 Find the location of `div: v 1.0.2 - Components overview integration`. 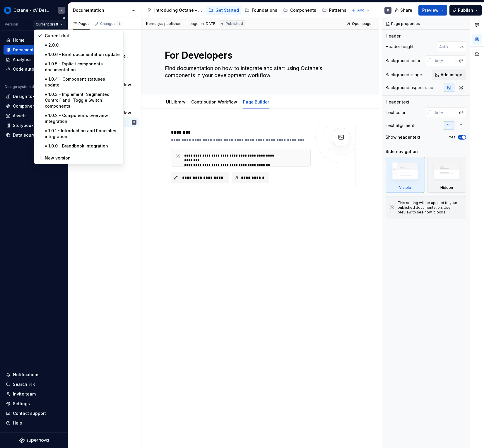

div: v 1.0.2 - Components overview integration is located at coordinates (82, 118).